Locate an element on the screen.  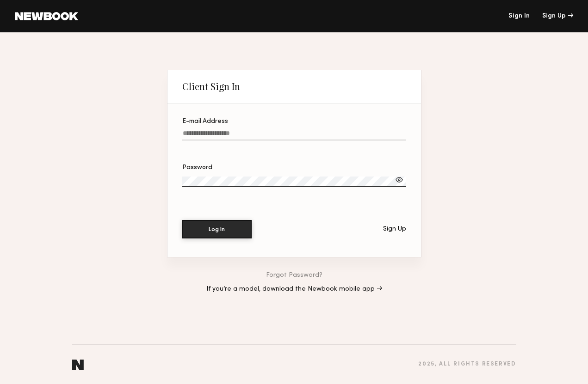
div: Password is located at coordinates (294, 168).